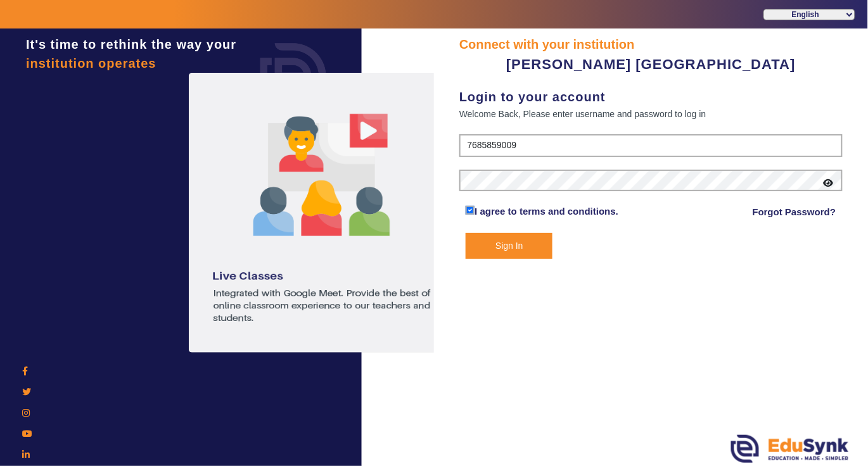 This screenshot has width=868, height=466. Describe the element at coordinates (651, 97) in the screenshot. I see `div: Login to your account` at that location.